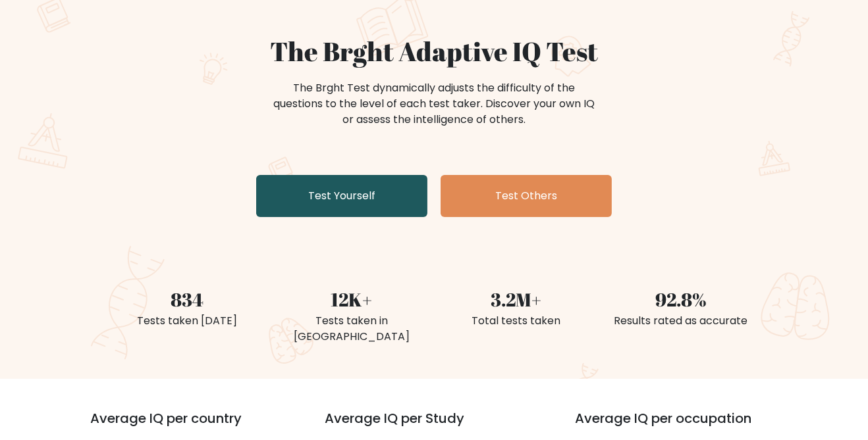  Describe the element at coordinates (681, 299) in the screenshot. I see `div: 92.8%` at that location.